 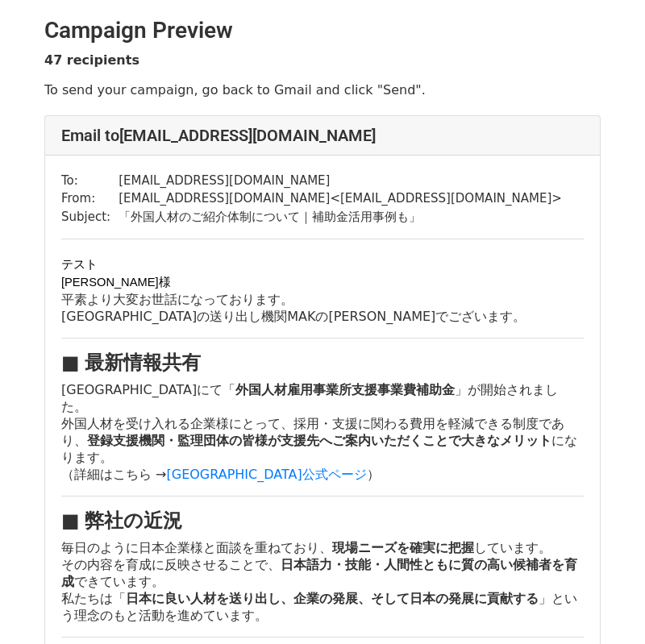 What do you see at coordinates (403, 547) in the screenshot?
I see `strong: 現場ニーズを確実に 把握` at bounding box center [403, 547].